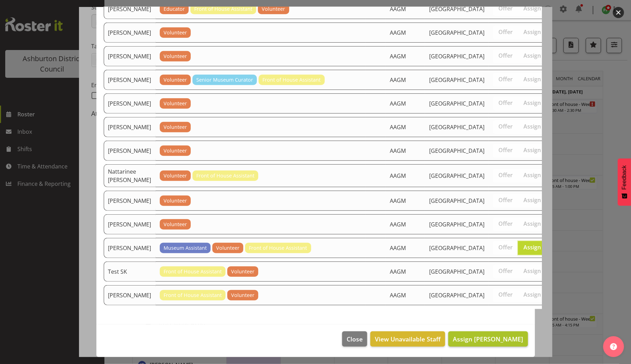 This screenshot has height=364, width=631. I want to click on img: help-xxl-2.png, so click(614, 347).